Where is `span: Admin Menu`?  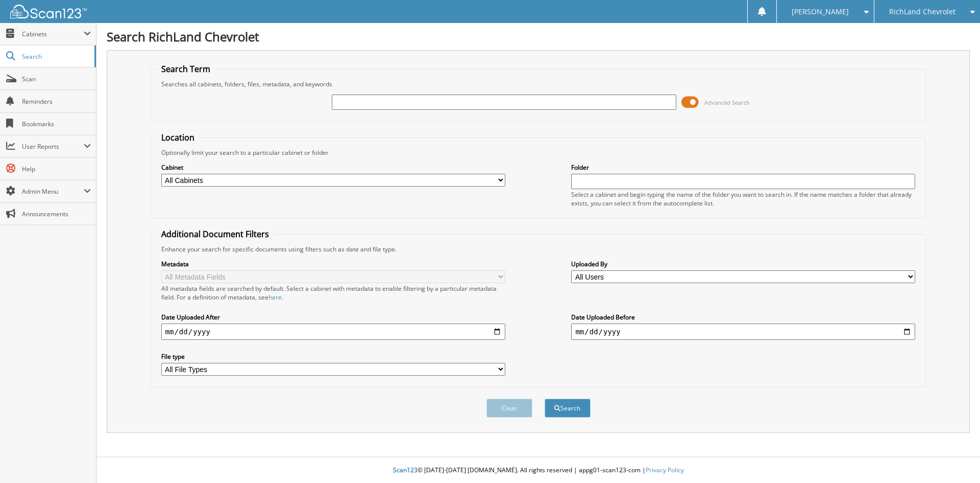 span: Admin Menu is located at coordinates (53, 191).